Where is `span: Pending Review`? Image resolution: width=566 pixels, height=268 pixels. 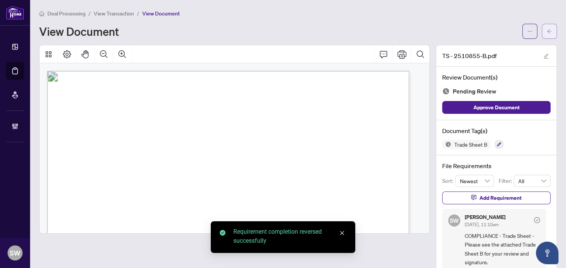
span: Pending Review is located at coordinates (475, 91).